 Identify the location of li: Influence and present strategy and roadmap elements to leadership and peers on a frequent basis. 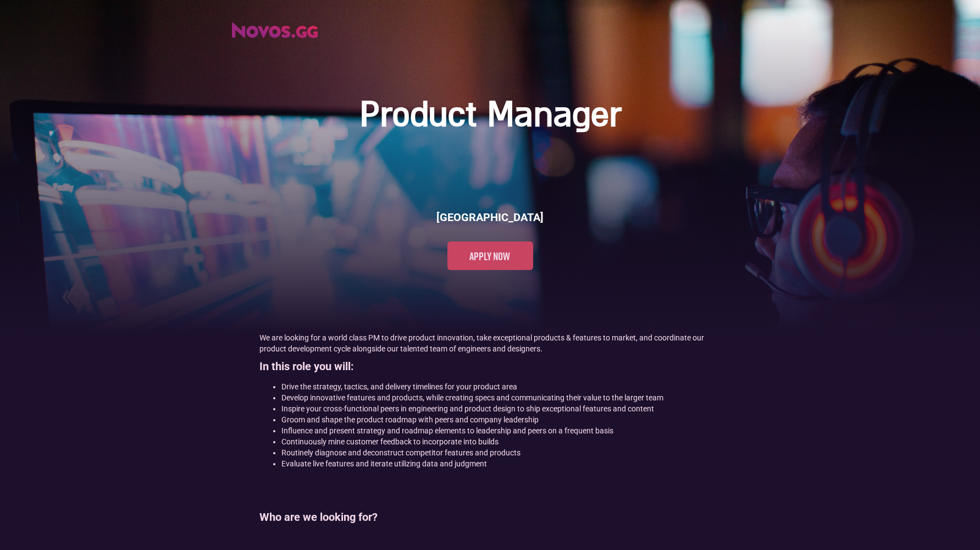
(502, 431).